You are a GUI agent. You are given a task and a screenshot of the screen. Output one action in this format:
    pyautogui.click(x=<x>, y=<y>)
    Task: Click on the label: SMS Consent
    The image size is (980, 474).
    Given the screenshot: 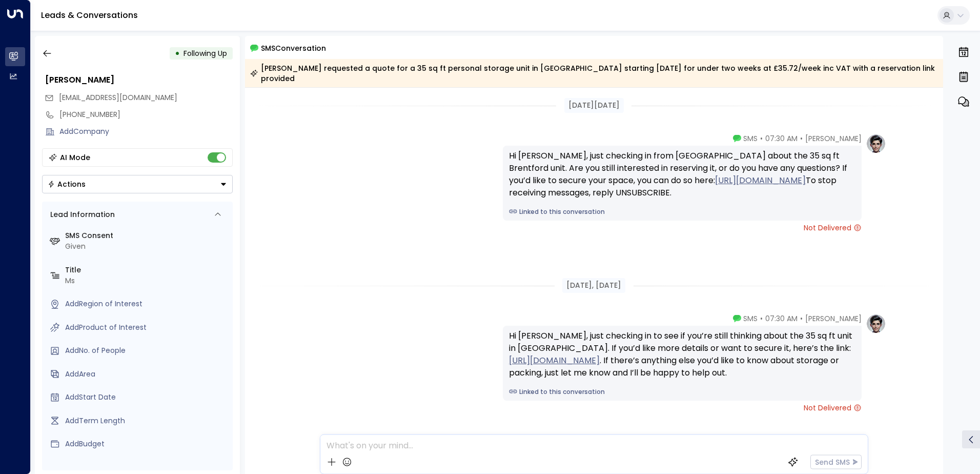 What is the action you would take?
    pyautogui.click(x=147, y=235)
    